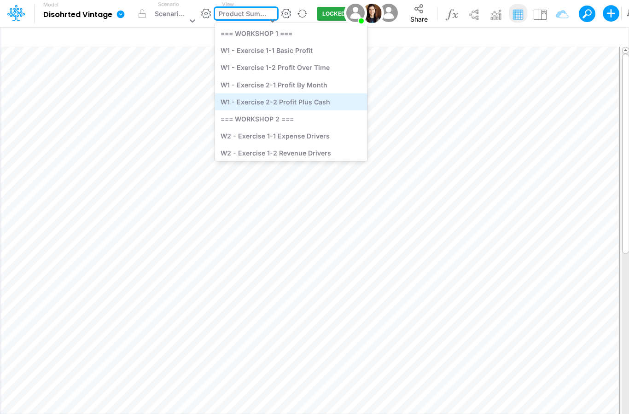 This screenshot has width=629, height=414. Describe the element at coordinates (171, 15) in the screenshot. I see `div: Scenario 1` at that location.